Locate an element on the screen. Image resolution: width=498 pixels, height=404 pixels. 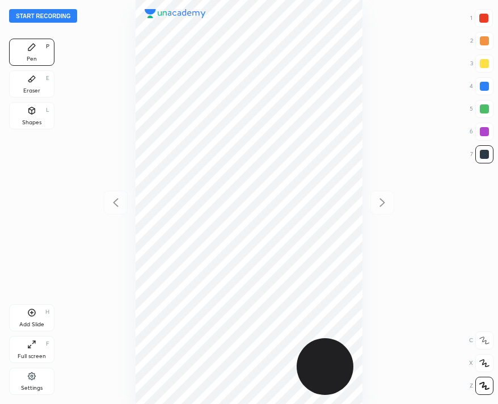
div: C is located at coordinates (481, 340).